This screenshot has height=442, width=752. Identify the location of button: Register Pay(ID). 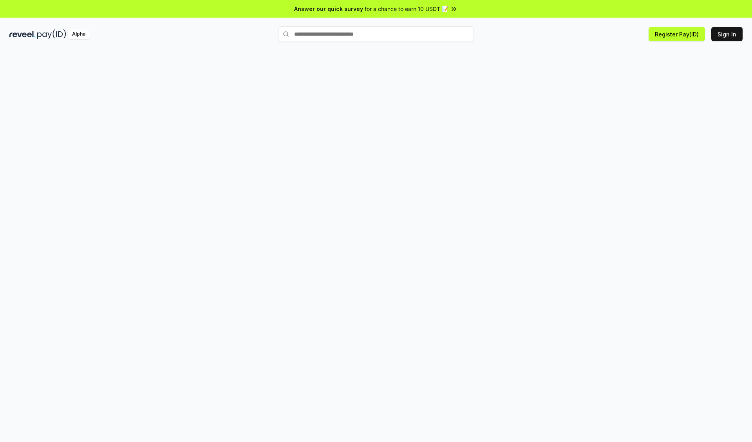
(677, 34).